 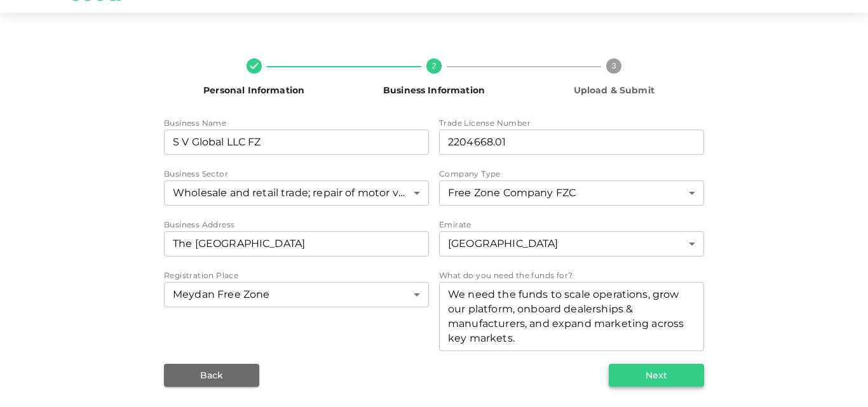 I want to click on input: tradeLicenseNumber, so click(x=572, y=142).